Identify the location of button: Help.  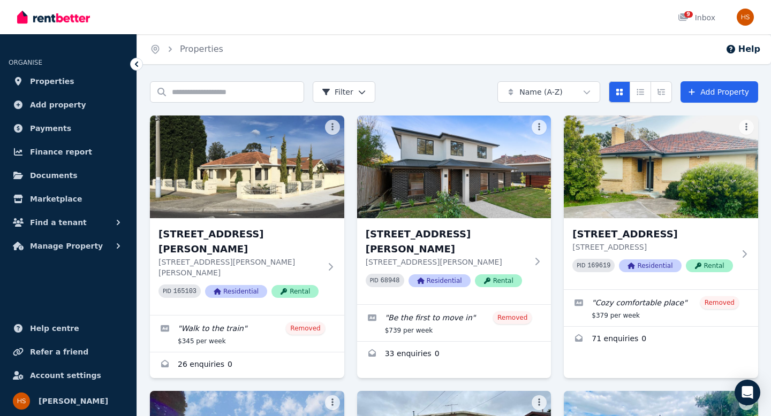
(743, 49).